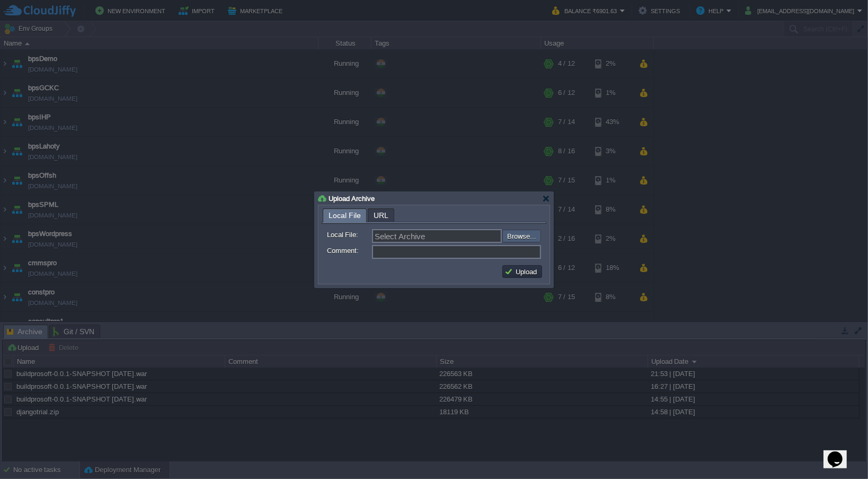 Image resolution: width=868 pixels, height=479 pixels. Describe the element at coordinates (352, 199) in the screenshot. I see `span: Upload Archive` at that location.